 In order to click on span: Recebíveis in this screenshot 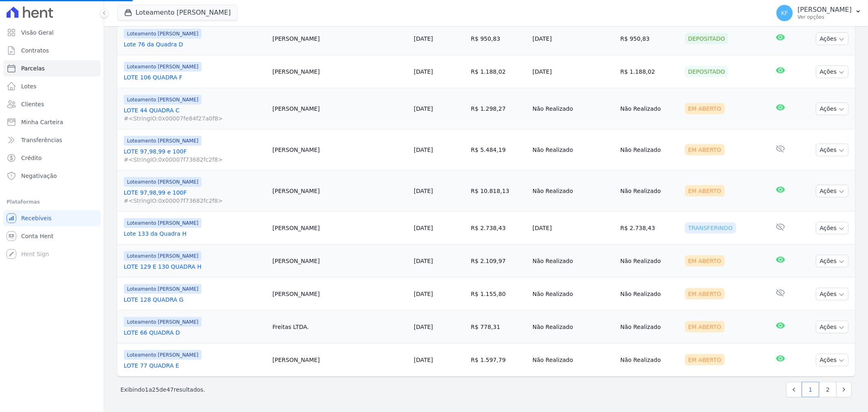, I will do `click(37, 218)`.